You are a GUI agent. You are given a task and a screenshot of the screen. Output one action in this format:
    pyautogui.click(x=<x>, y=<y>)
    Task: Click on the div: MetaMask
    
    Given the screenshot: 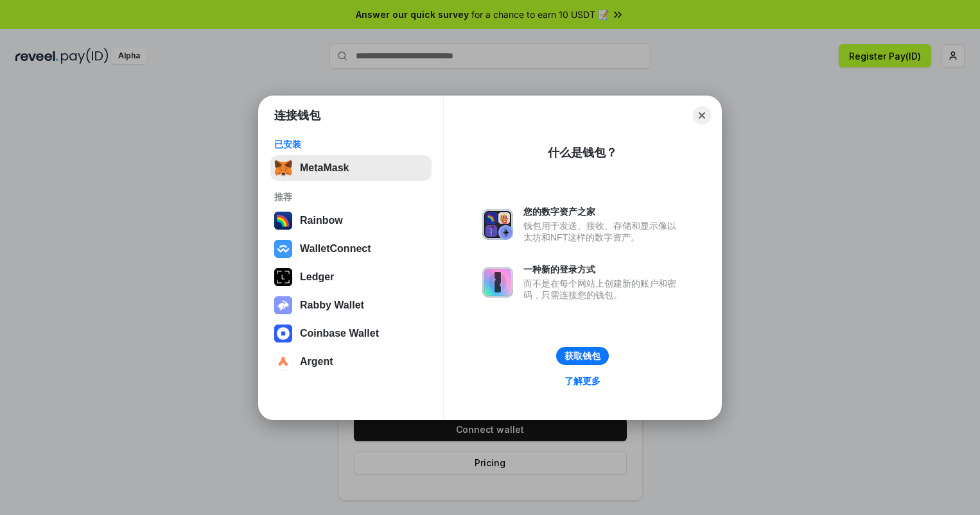 What is the action you would take?
    pyautogui.click(x=325, y=168)
    